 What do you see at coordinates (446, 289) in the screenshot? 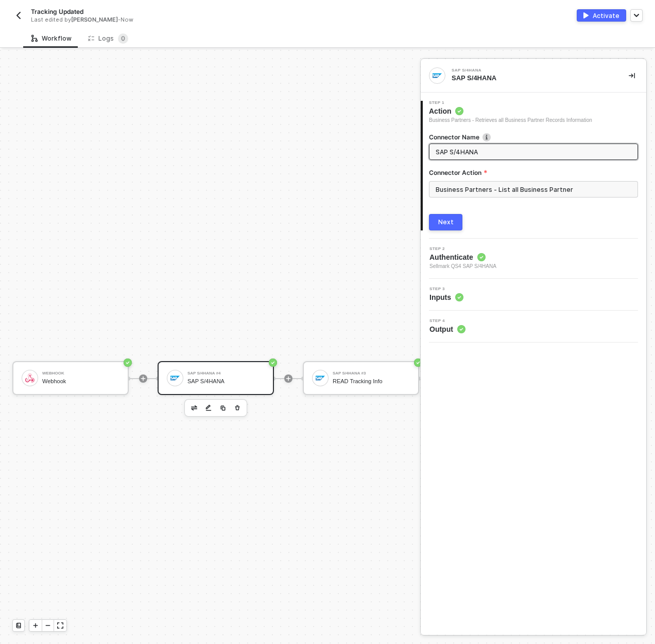
I see `span: Step 3` at bounding box center [446, 289].